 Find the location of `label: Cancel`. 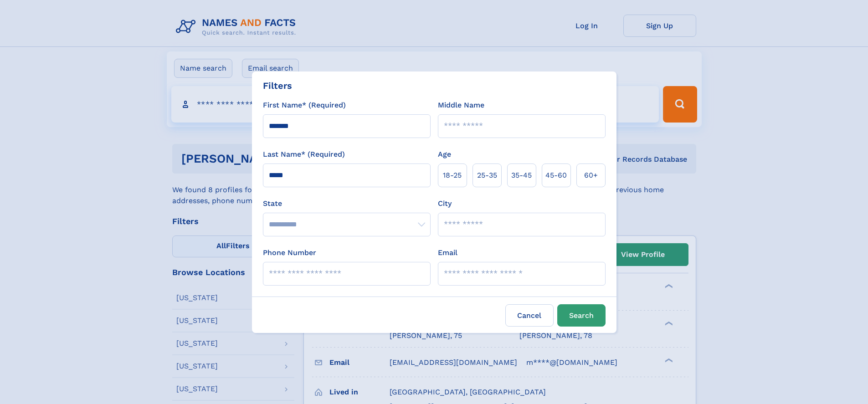

label: Cancel is located at coordinates (530, 315).